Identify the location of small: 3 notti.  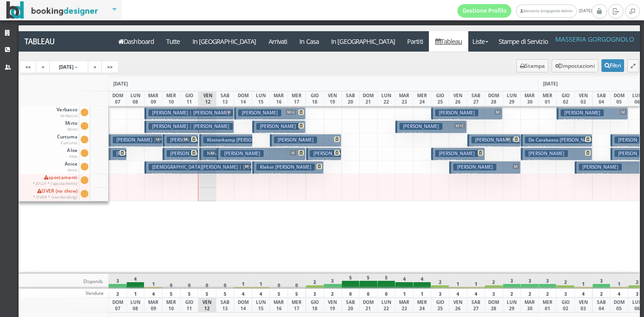
(142, 148).